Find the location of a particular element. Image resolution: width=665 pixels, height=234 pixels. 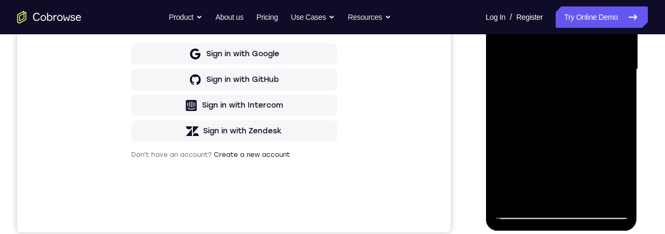

a: Go to the home page is located at coordinates (49, 17).